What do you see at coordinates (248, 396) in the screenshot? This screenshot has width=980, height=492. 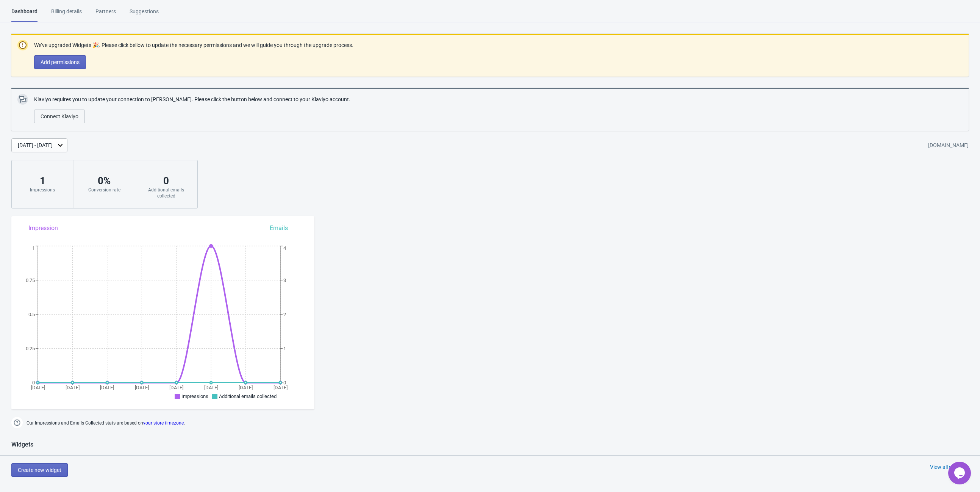 I see `span: Additional emails collected` at bounding box center [248, 396].